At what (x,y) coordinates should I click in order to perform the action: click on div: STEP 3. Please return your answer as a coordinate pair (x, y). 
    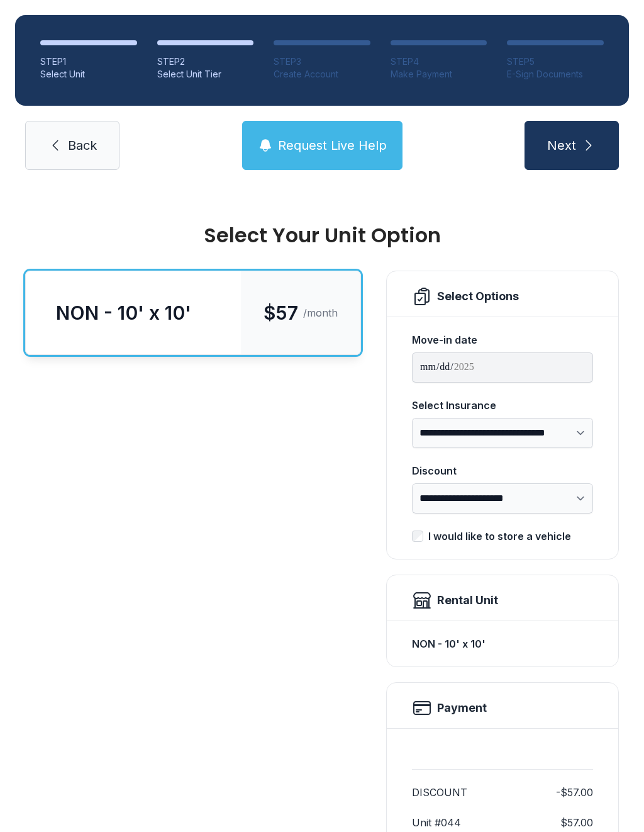
    Looking at the image, I should click on (322, 61).